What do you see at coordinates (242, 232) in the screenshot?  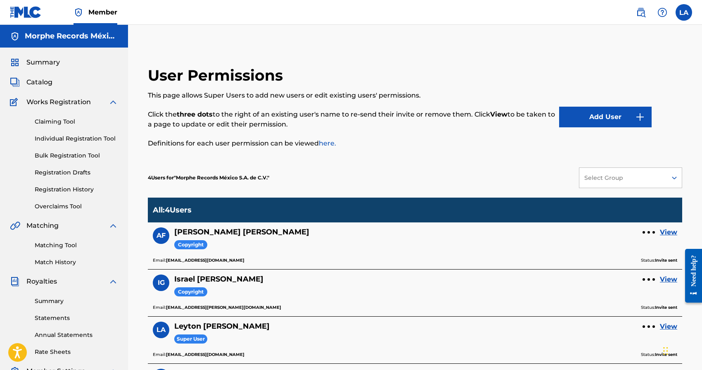 I see `h5: Alejandro Feit` at bounding box center [242, 232].